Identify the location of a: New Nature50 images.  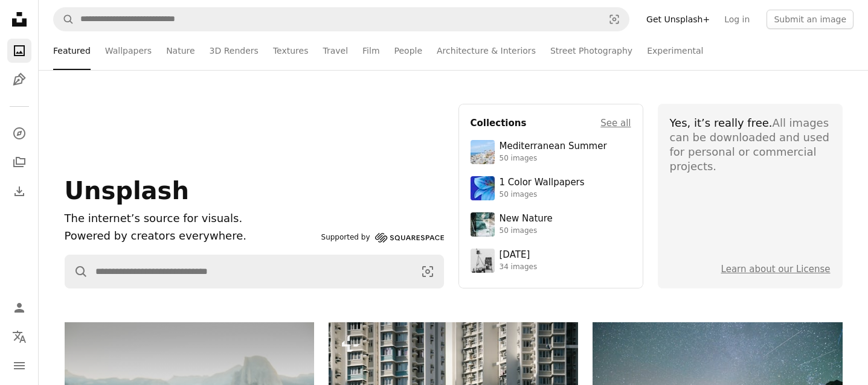
(551, 225).